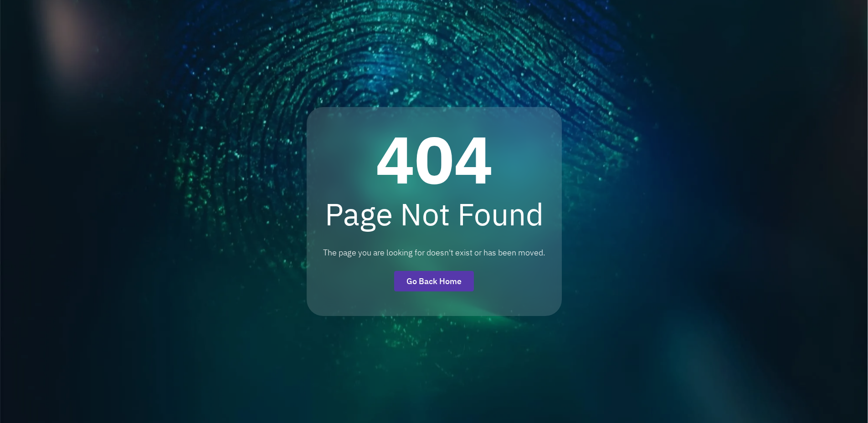 The width and height of the screenshot is (868, 423). Describe the element at coordinates (434, 214) in the screenshot. I see `h2: Page Not Found` at that location.